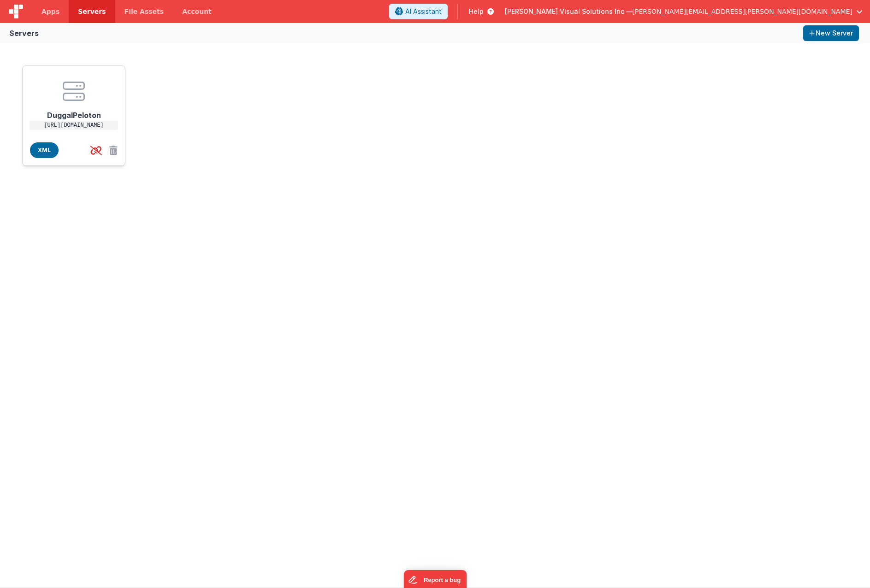  Describe the element at coordinates (476, 12) in the screenshot. I see `span: Help` at that location.